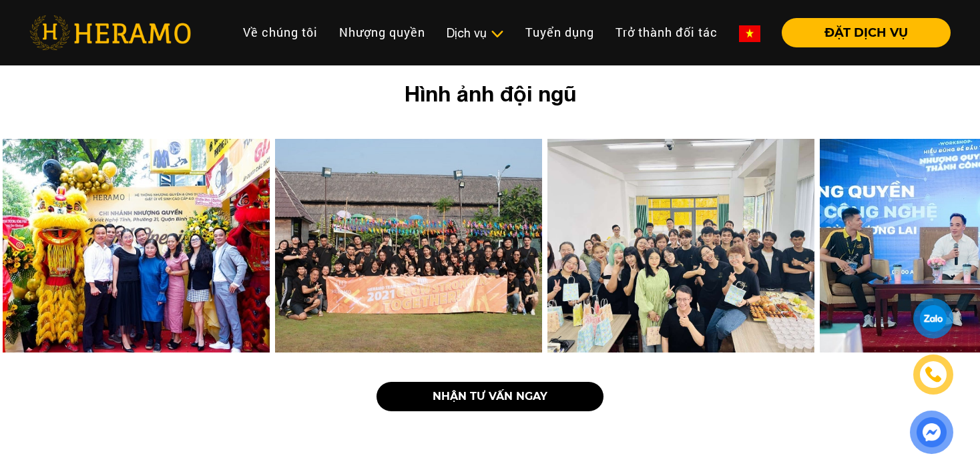 The height and width of the screenshot is (470, 980). Describe the element at coordinates (475, 32) in the screenshot. I see `div: Dịch vụ` at that location.